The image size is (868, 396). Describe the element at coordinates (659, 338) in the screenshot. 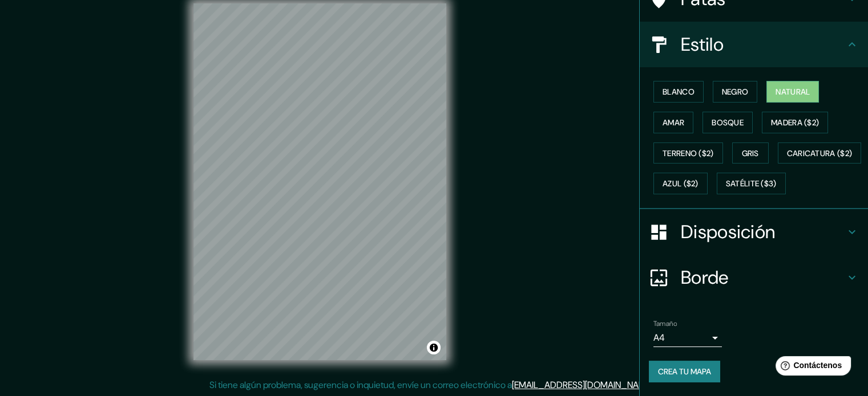

I see `font: A4` at that location.